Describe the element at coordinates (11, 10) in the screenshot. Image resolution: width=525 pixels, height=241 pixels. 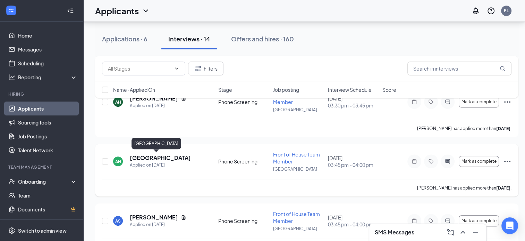
I see `svg: WorkstreamLogo` at that location.